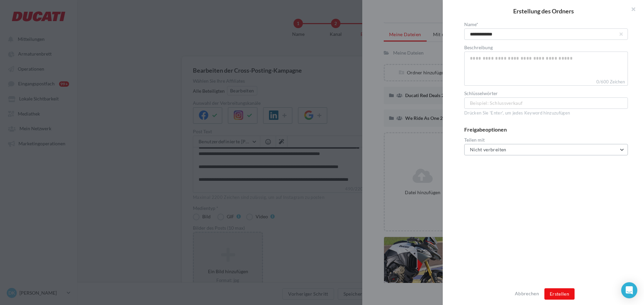 The height and width of the screenshot is (305, 644). Describe the element at coordinates (488, 150) in the screenshot. I see `span: Nicht verbreiten` at that location.